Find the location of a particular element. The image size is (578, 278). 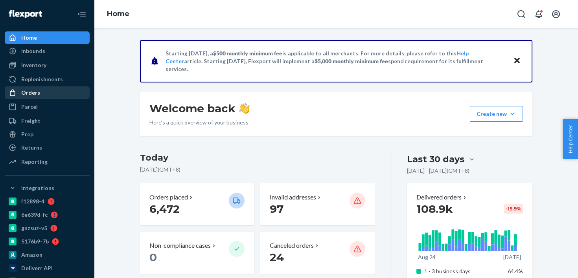

div: Freight is located at coordinates (31, 121).